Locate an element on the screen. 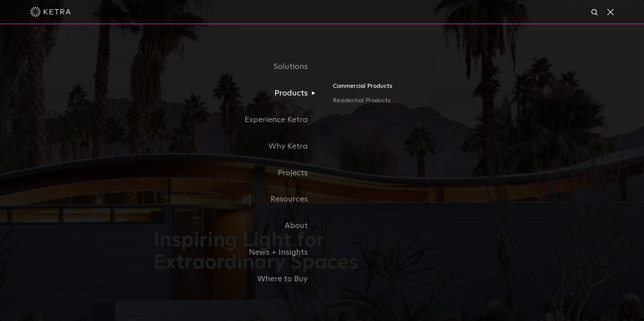  div: Navigation Menu is located at coordinates (322, 173).